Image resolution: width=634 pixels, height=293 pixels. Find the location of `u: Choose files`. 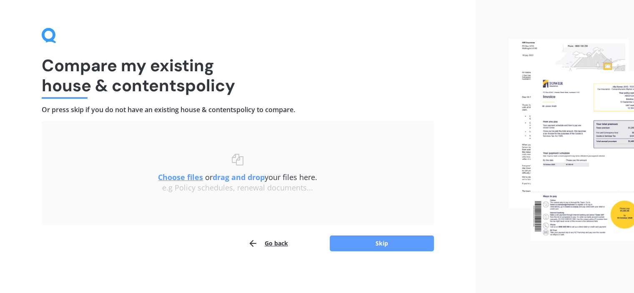

u: Choose files is located at coordinates (181, 177).